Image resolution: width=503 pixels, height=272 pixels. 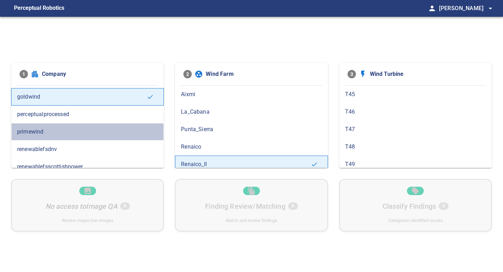 I want to click on span: Wind Farm, so click(x=262, y=74).